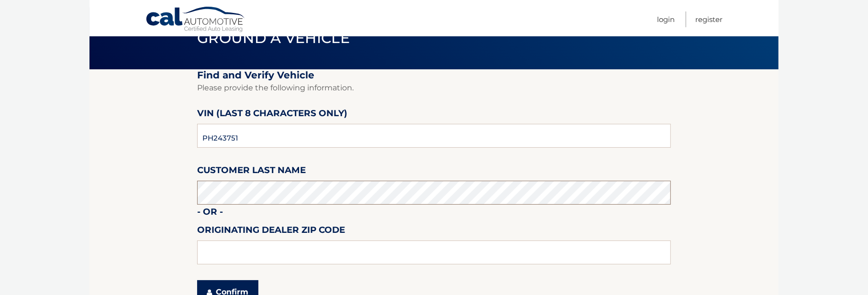 The height and width of the screenshot is (295, 868). I want to click on a: Register, so click(709, 19).